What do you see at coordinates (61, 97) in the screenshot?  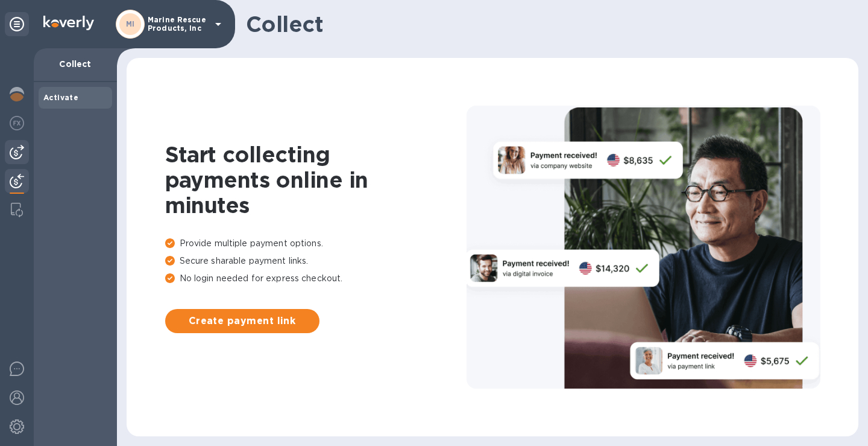 I see `b: Activate` at bounding box center [61, 97].